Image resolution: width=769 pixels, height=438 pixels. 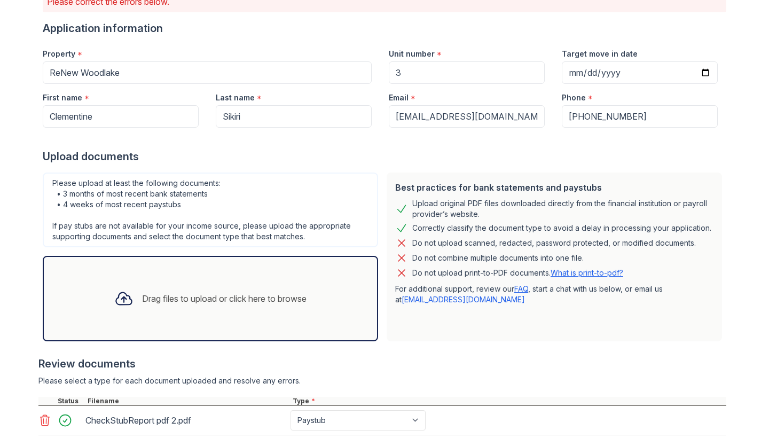 What do you see at coordinates (521, 289) in the screenshot?
I see `a: FAQ` at bounding box center [521, 289].